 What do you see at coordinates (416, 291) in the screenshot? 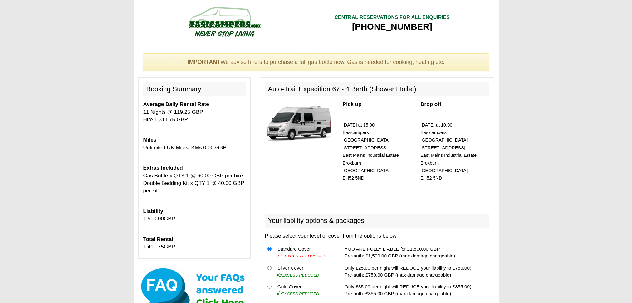
I see `td: Only £35.00 per night will REDUCE your liability to £355.00) Pre-auth: £355.00 GBP (max damage ch...` at bounding box center [416, 291].